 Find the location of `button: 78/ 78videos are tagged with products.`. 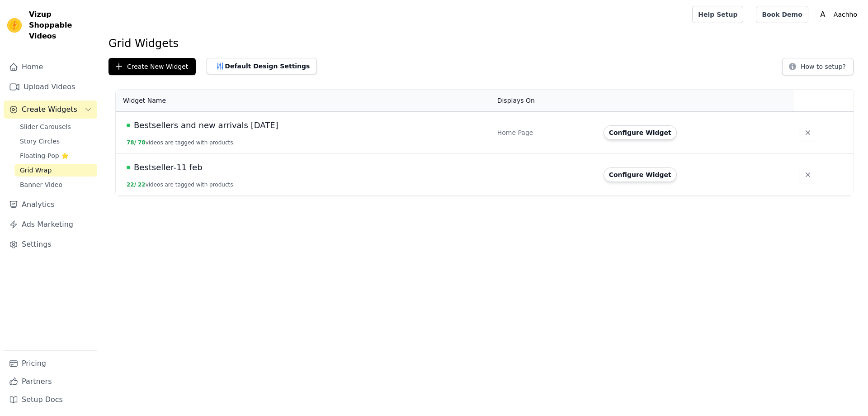

button: 78/ 78videos are tagged with products. is located at coordinates (180, 142).